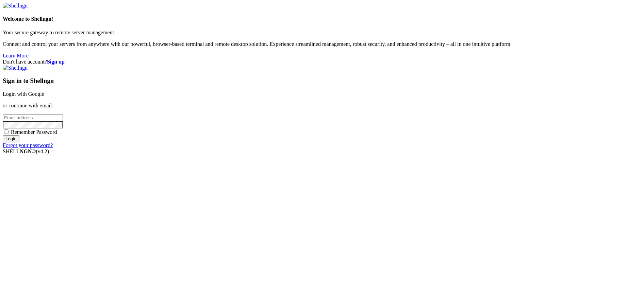  I want to click on h4: Welcome to Shellngn!, so click(322, 19).